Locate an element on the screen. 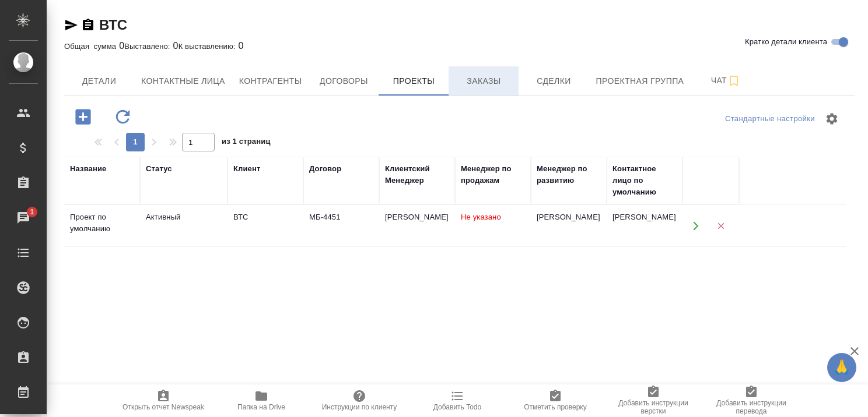 The width and height of the screenshot is (868, 417). button: Открыть is located at coordinates (695, 226).